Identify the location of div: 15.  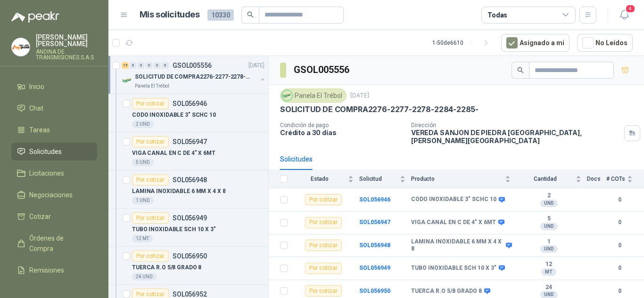
(125, 66).